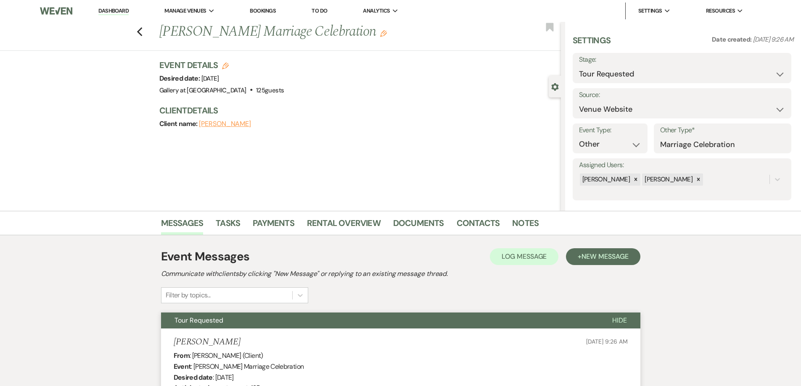  What do you see at coordinates (525, 226) in the screenshot?
I see `a: Notes` at bounding box center [525, 226].